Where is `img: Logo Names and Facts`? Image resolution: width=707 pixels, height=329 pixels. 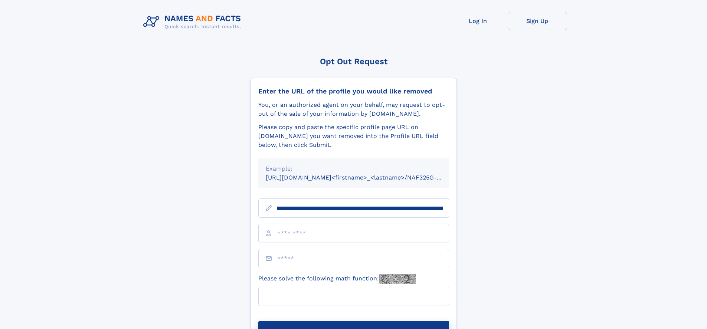
img: Logo Names and Facts is located at coordinates (194, 22).